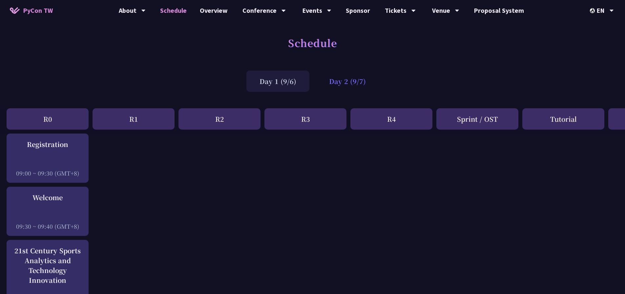 This screenshot has height=294, width=625. Describe the element at coordinates (31, 11) in the screenshot. I see `a: PyCon TW` at that location.